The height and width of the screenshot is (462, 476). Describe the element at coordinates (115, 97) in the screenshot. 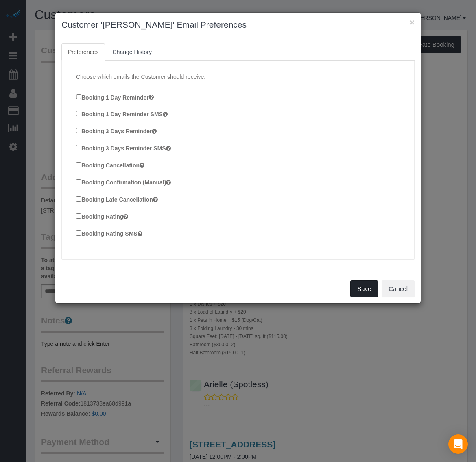

I see `label: Booking 1 Day Reminder` at that location.